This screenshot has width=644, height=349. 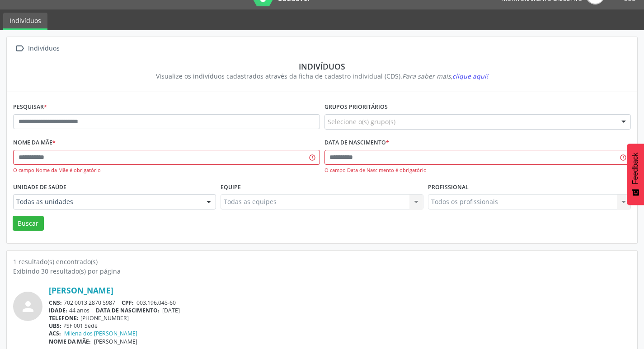 What do you see at coordinates (55, 302) in the screenshot?
I see `span: CNS:` at bounding box center [55, 302].